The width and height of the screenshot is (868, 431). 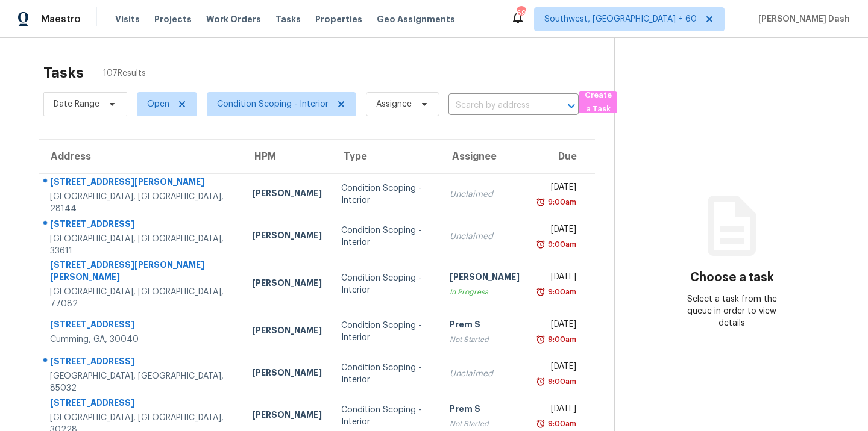 I want to click on h2: Tasks, so click(x=63, y=73).